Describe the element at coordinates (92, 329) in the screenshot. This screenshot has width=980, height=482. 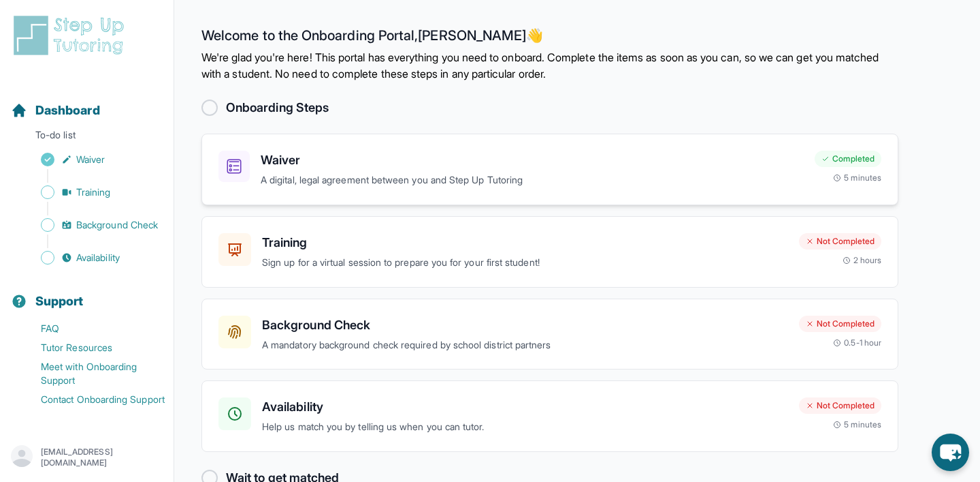
I see `a: FAQ` at that location.